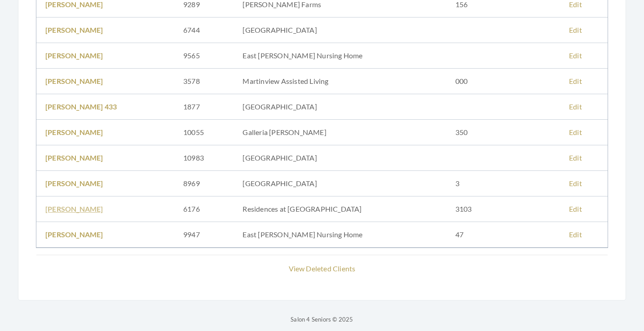 This screenshot has width=644, height=331. I want to click on td: 350, so click(503, 132).